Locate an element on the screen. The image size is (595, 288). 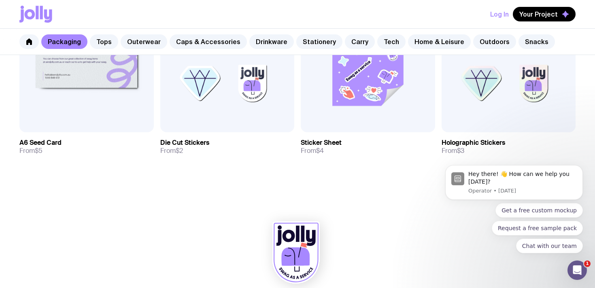
h3: A6 Seed Card is located at coordinates (40, 143).